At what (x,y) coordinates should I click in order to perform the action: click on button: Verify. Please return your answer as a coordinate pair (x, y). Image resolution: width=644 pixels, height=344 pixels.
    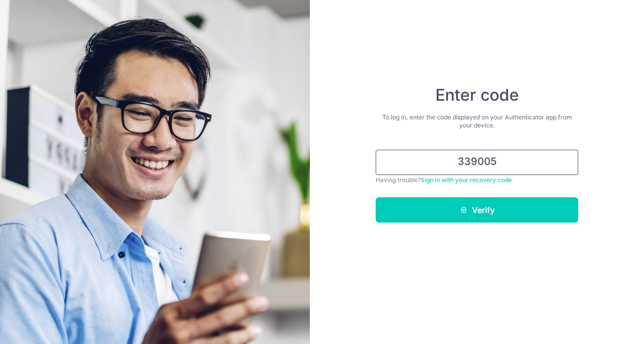
    Looking at the image, I should click on (477, 210).